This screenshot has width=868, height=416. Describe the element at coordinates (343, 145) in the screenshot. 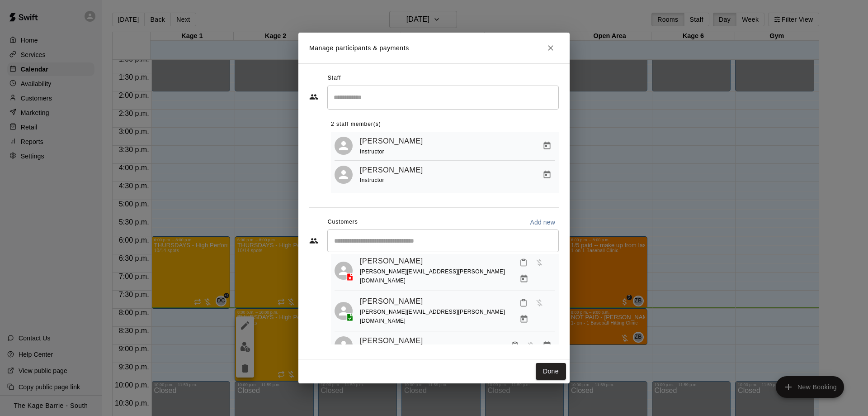

I see `div: Marcus Knecht` at that location.